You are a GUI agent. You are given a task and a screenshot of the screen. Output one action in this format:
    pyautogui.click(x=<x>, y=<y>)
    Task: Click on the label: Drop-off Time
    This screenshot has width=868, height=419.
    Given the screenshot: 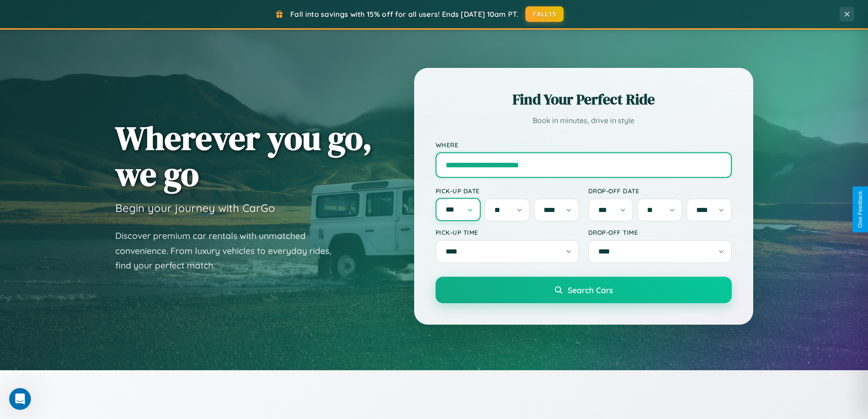 What is the action you would take?
    pyautogui.click(x=660, y=232)
    